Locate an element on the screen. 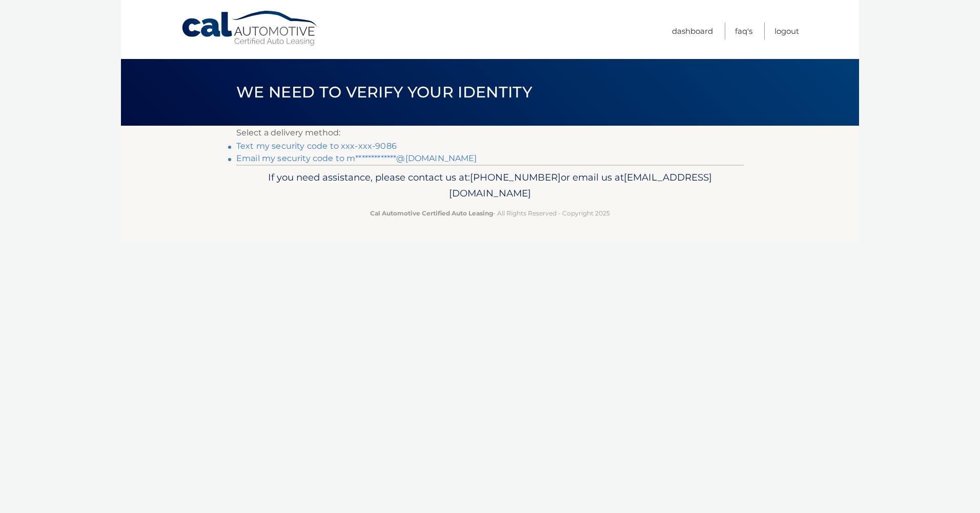 This screenshot has width=980, height=513. p: - All Rights Reserved - Copyright 2025 is located at coordinates (490, 213).